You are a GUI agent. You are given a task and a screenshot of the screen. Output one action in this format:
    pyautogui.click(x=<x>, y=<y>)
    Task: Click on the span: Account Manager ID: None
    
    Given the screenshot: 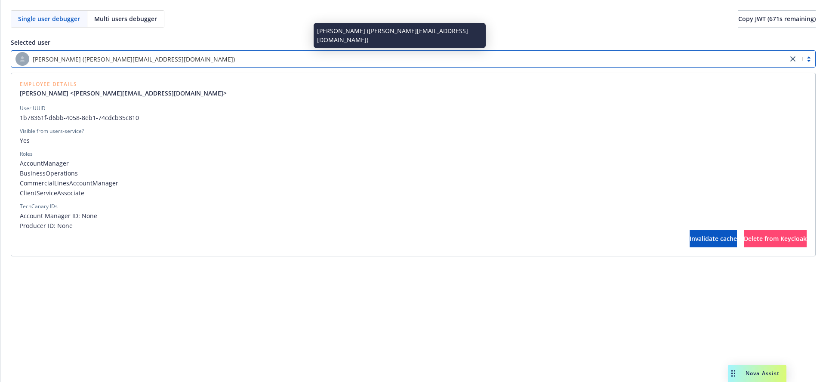 What is the action you would take?
    pyautogui.click(x=413, y=216)
    